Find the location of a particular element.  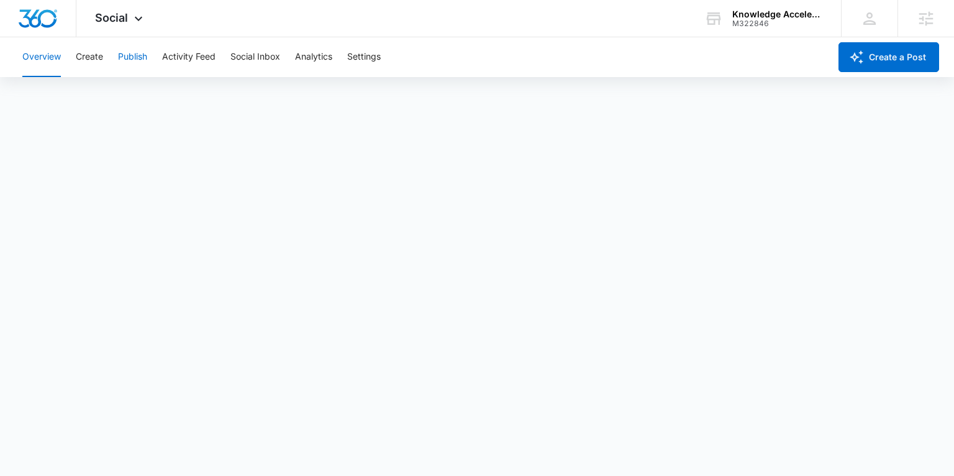

button: Create is located at coordinates (89, 57).